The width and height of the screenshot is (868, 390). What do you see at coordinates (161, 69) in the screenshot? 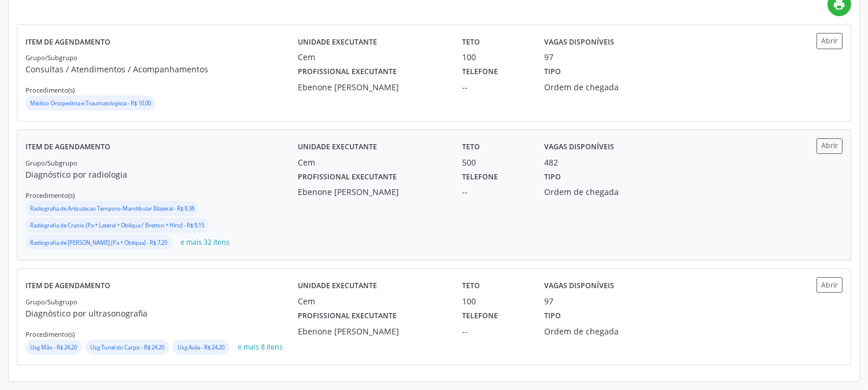
I see `p: Consultas / Atendimentos / Acompanhamentos` at bounding box center [161, 69].